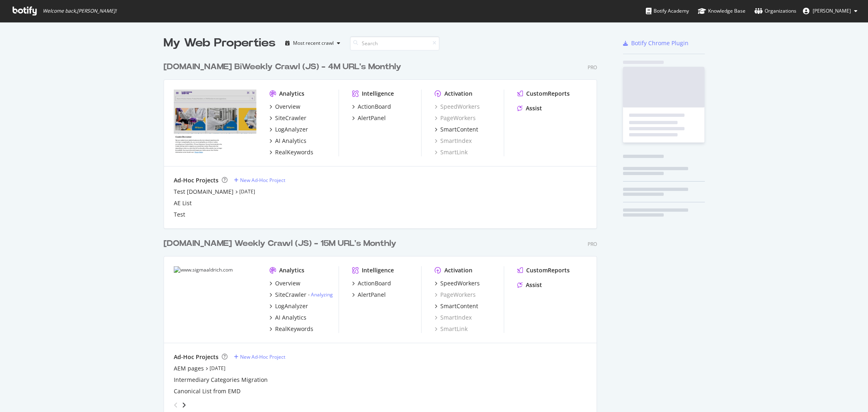 This screenshot has width=868, height=412. Describe the element at coordinates (215, 122) in the screenshot. I see `img: merckmillipore.com` at that location.